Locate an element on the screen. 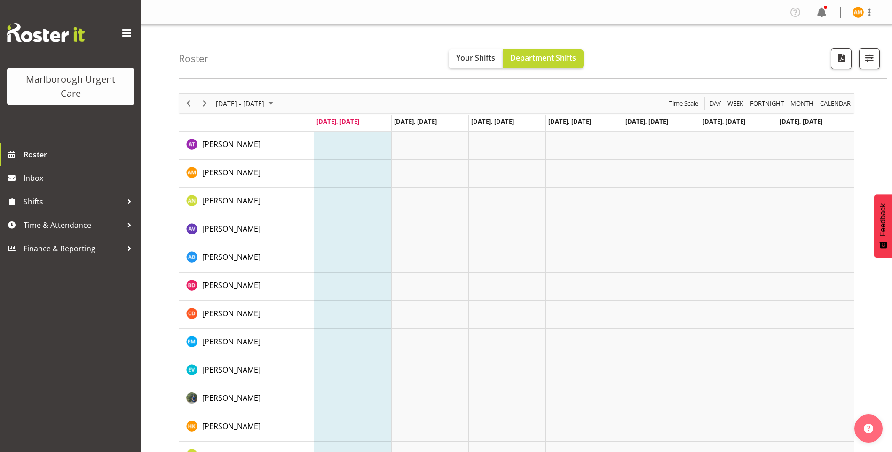 The width and height of the screenshot is (892, 452). span: Finance & Reporting is located at coordinates (73, 249).